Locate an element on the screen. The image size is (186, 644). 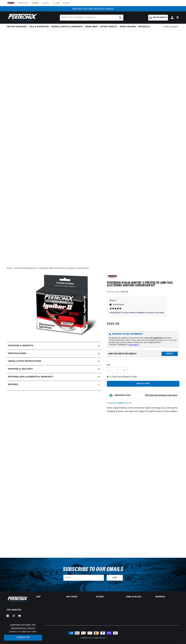
h6: Important Voltage Information is located at coordinates (143, 334).